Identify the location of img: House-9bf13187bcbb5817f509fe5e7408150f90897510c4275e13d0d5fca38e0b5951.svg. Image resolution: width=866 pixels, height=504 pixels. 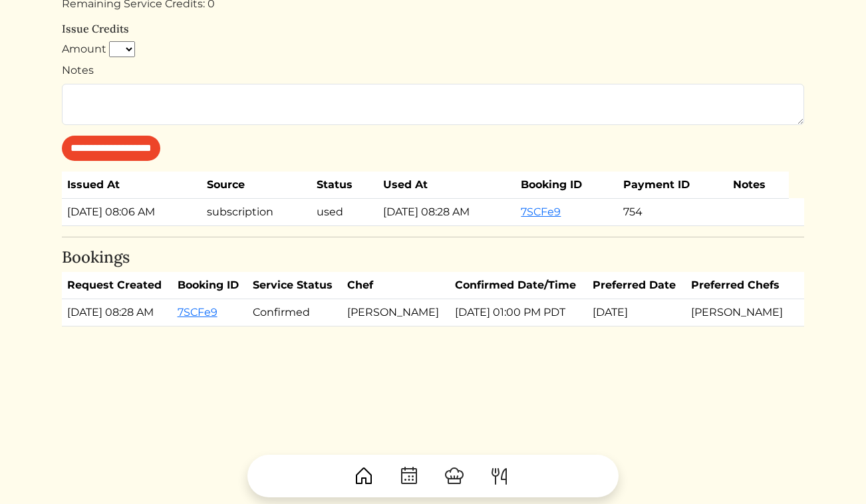
(364, 476).